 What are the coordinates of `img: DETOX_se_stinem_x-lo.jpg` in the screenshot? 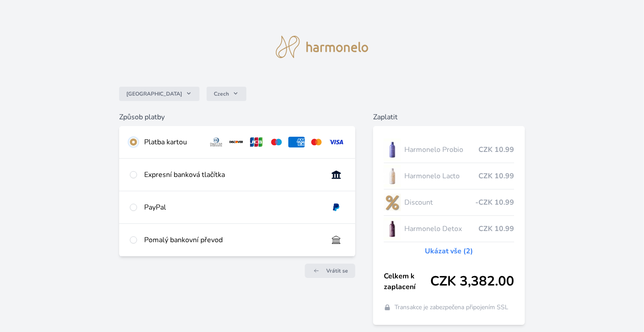 It's located at (392, 228).